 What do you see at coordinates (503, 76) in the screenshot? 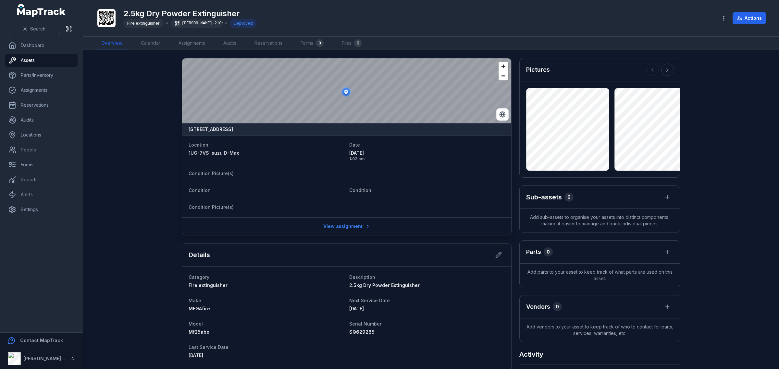
I see `button: Zoom out` at bounding box center [503, 76].